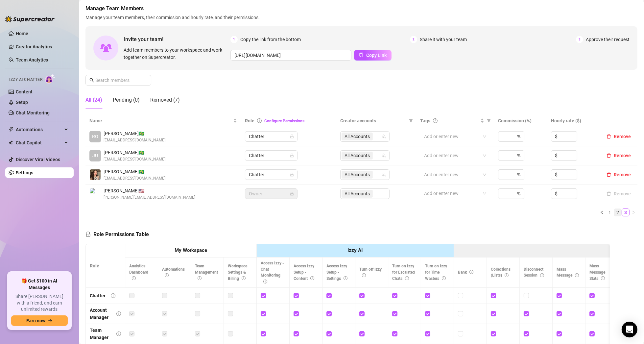 This screenshot has width=644, height=344. I want to click on span: Team Management, so click(207, 272).